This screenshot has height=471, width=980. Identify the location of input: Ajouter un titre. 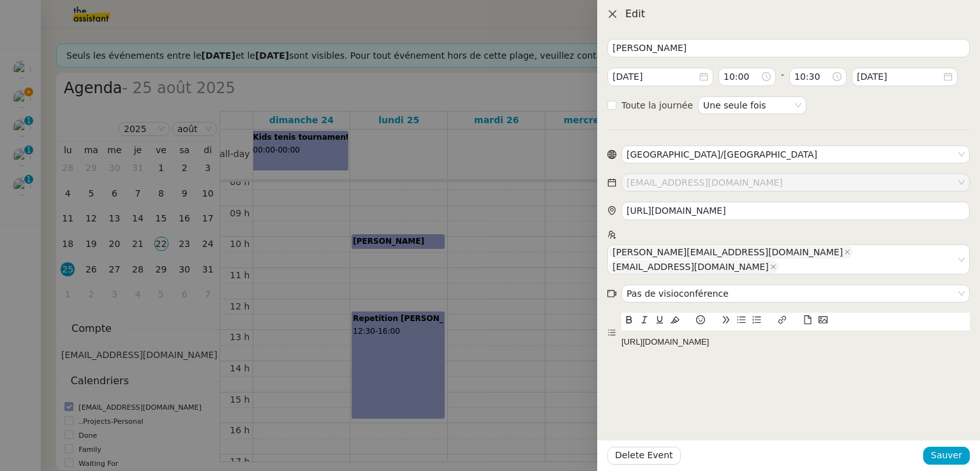
(789, 48).